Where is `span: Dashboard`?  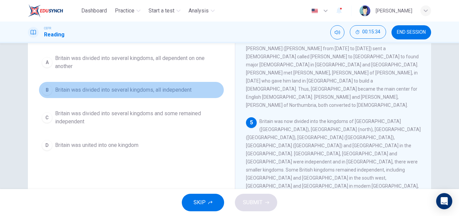
span: Dashboard is located at coordinates (94, 11).